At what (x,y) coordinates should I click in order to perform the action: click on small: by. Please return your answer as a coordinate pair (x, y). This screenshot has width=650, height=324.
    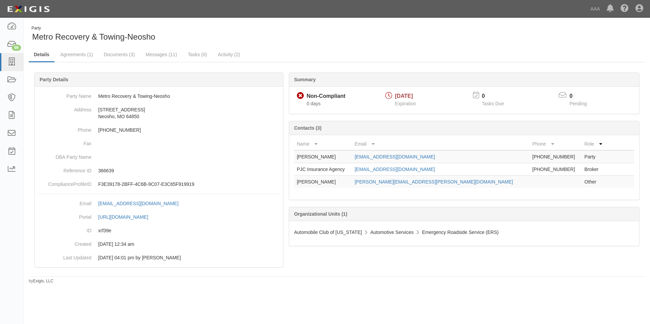
    Looking at the image, I should click on (41, 281).